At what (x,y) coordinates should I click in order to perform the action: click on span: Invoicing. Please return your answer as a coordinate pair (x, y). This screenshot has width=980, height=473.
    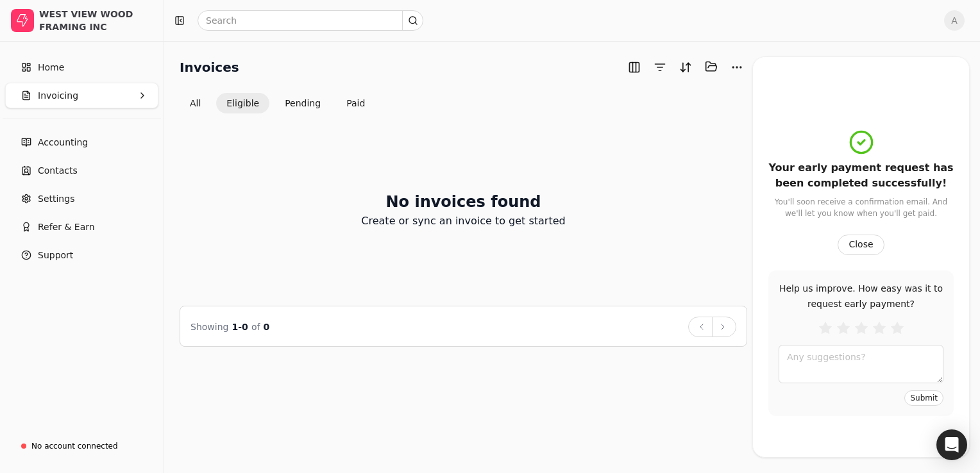
    Looking at the image, I should click on (57, 96).